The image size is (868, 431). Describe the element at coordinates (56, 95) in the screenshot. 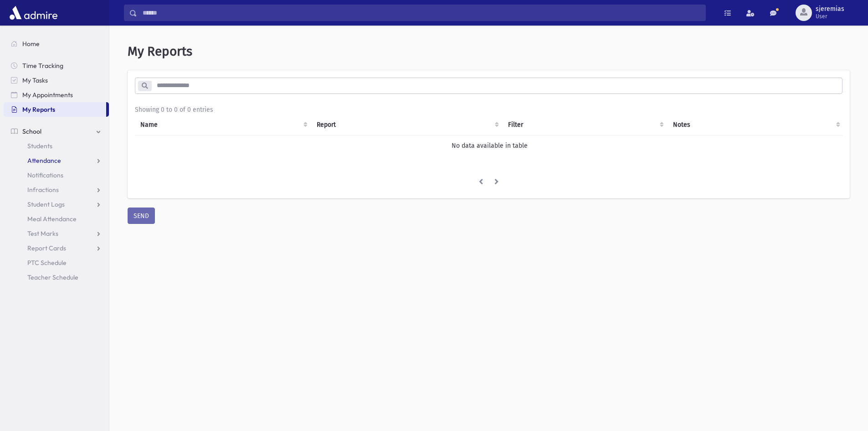

I see `a: My Appointments` at that location.